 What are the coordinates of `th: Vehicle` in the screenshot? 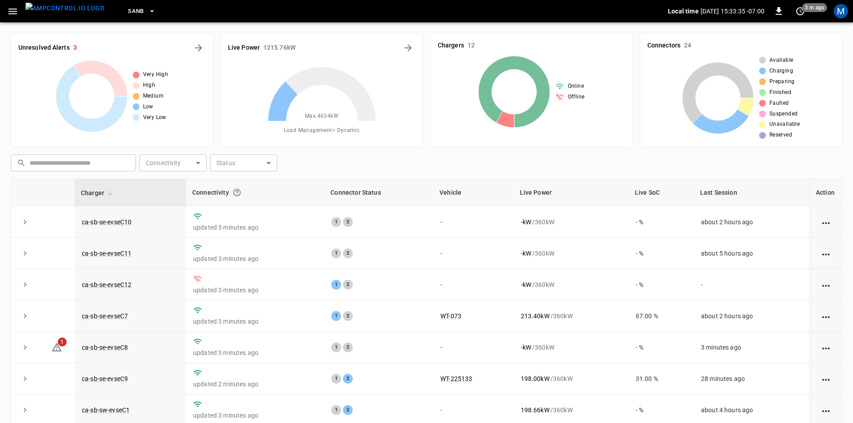 It's located at (473, 192).